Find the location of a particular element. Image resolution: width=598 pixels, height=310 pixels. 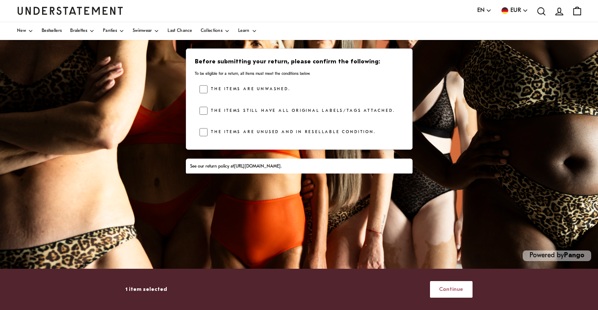

a: Bestsellers is located at coordinates (51, 31).